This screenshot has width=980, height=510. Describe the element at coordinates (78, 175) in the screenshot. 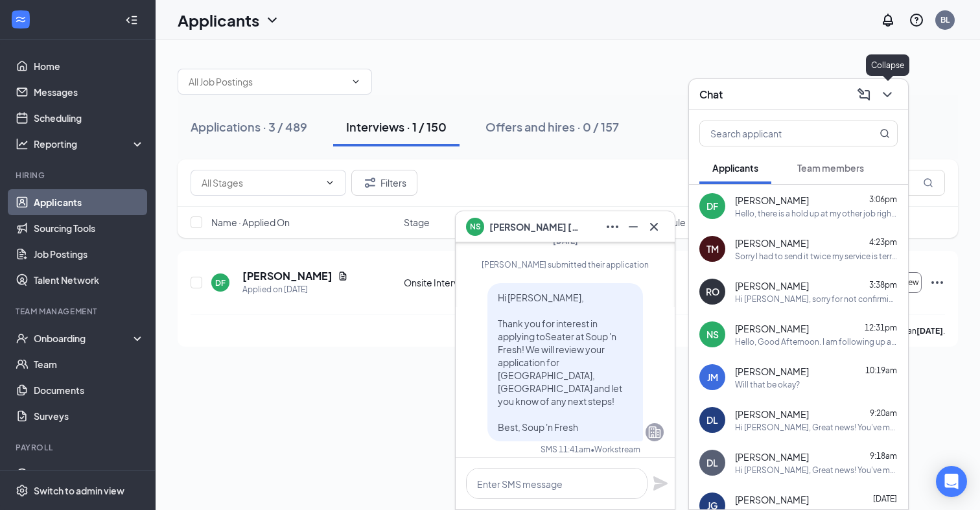

I see `div: Hiring` at that location.